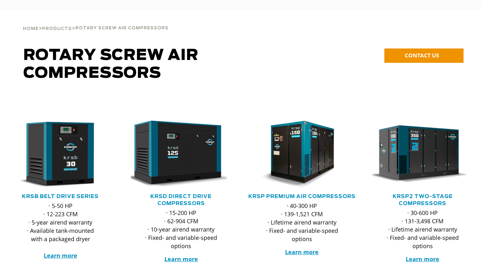 This screenshot has height=266, width=483. Describe the element at coordinates (181, 200) in the screenshot. I see `a: KRSD Direct Drive Compressors` at that location.